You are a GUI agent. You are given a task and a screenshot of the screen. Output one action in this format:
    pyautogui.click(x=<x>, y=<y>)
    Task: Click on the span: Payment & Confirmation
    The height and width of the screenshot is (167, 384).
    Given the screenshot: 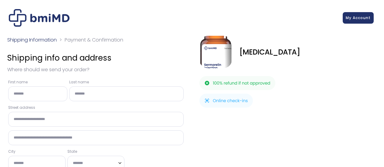 What is the action you would take?
    pyautogui.click(x=94, y=40)
    